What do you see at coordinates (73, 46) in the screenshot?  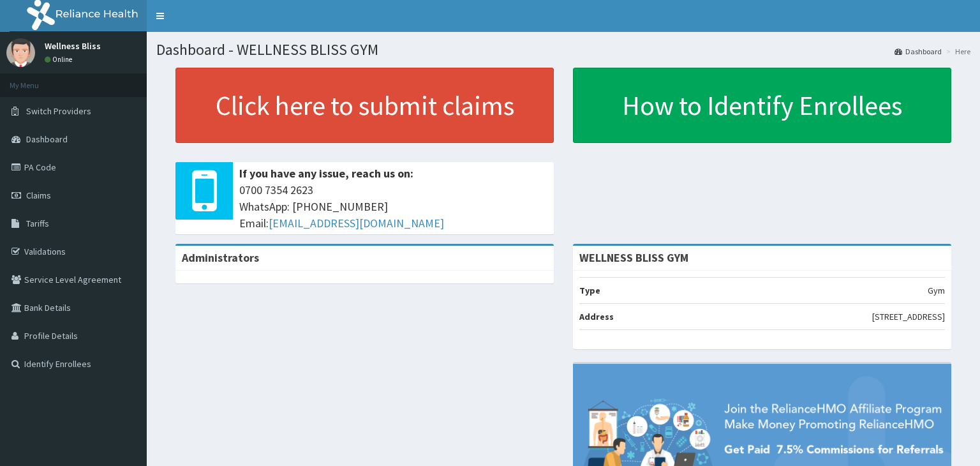 I see `p: Wellness Bliss` at bounding box center [73, 46].